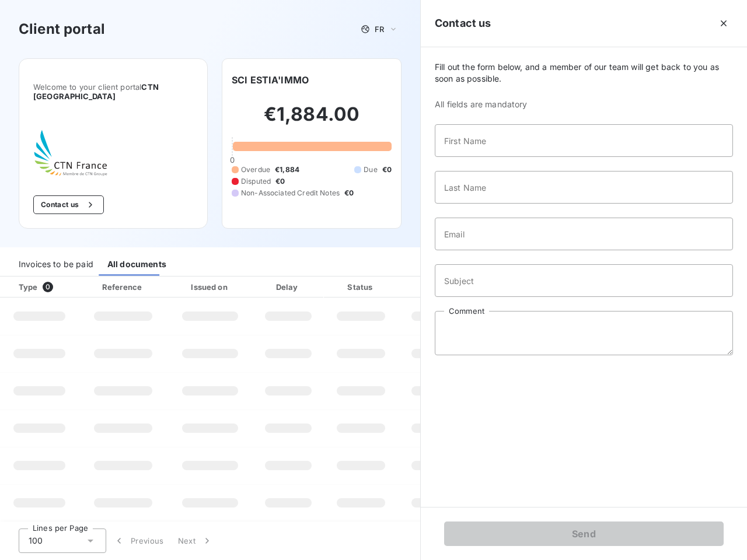 The image size is (747, 560). What do you see at coordinates (361, 287) in the screenshot?
I see `div: Status` at bounding box center [361, 287].